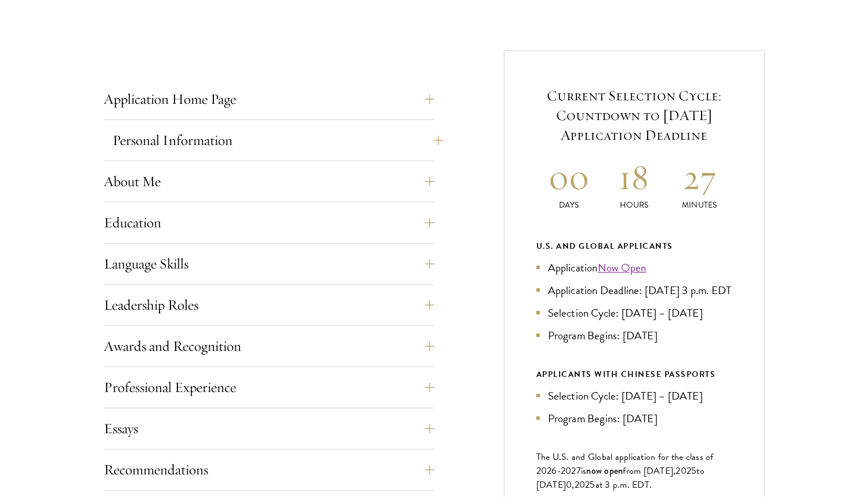  Describe the element at coordinates (578, 471) in the screenshot. I see `span: 7` at that location.